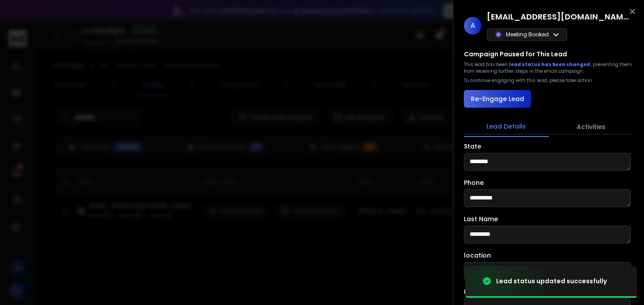  Describe the element at coordinates (527, 34) in the screenshot. I see `p: Meeting Booked` at that location.